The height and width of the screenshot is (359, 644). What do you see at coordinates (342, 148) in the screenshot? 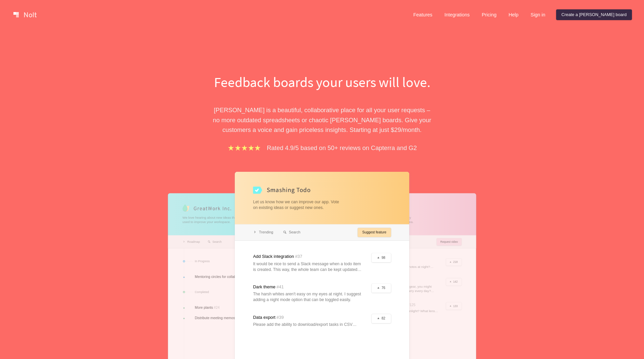
I see `p: Rated 4.9/5 based on 50+ reviews on Capterra and G2` at bounding box center [342, 148].